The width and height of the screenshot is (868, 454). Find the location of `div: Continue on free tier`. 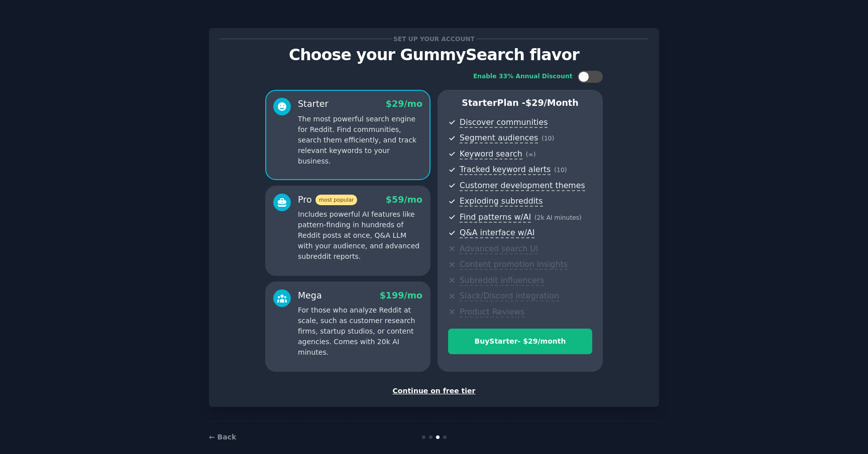

div: Continue on free tier is located at coordinates (434, 391).